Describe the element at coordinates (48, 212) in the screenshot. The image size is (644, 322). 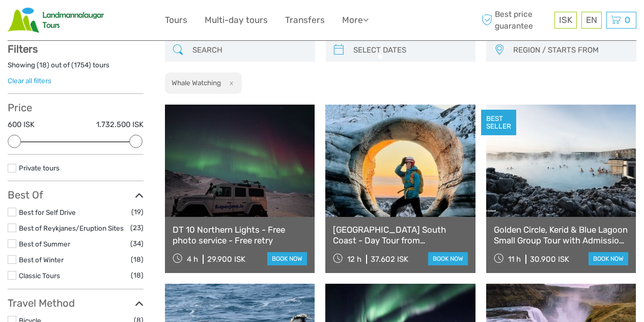
I see `a: Best for Self Drive` at that location.